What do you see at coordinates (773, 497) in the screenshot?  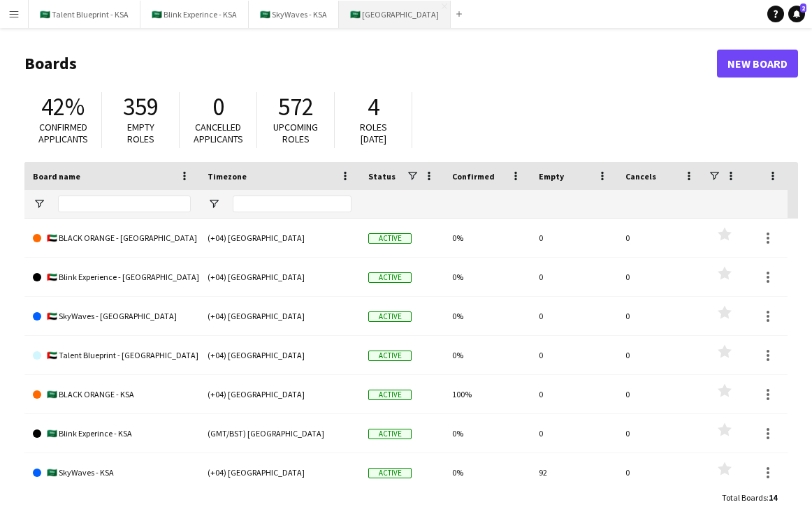 I see `span: 14` at bounding box center [773, 497].